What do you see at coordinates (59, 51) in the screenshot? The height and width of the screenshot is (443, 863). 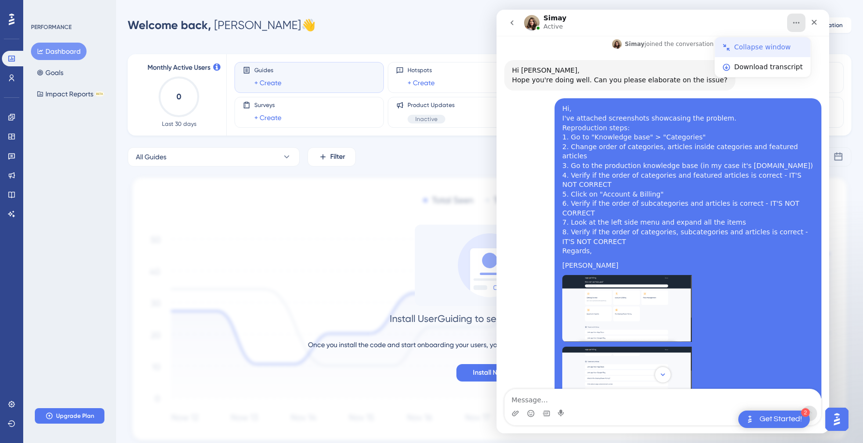 I see `button: Dashboard` at bounding box center [59, 51].